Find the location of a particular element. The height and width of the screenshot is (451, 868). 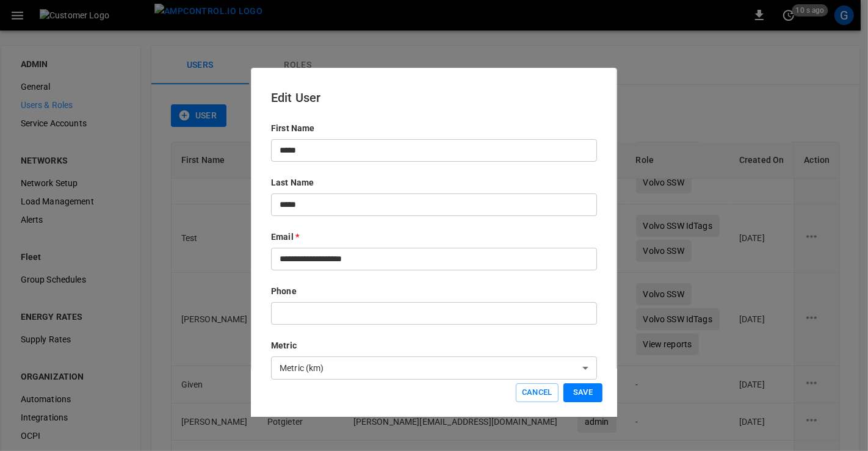

p: Phone is located at coordinates (434, 291).